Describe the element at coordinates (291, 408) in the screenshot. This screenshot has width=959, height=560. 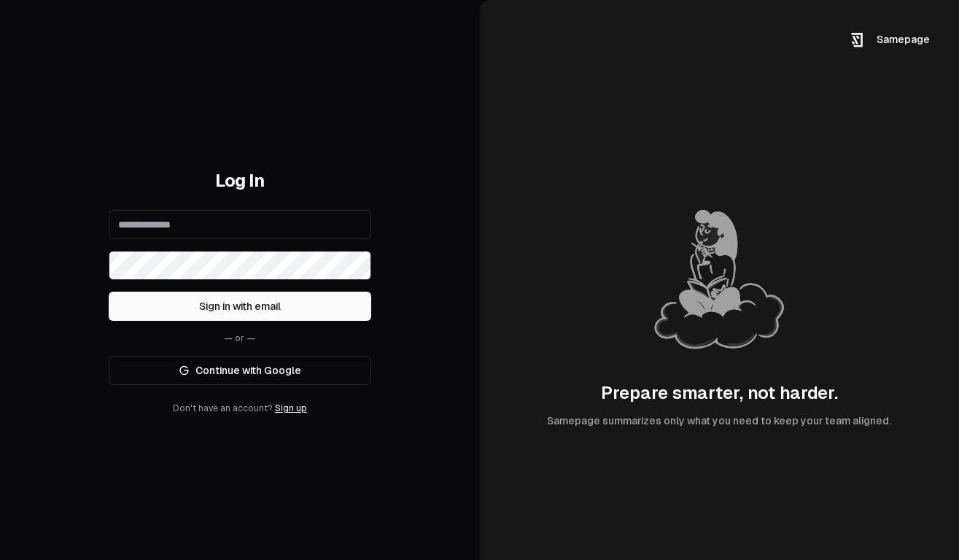
I see `a: Sign up` at that location.